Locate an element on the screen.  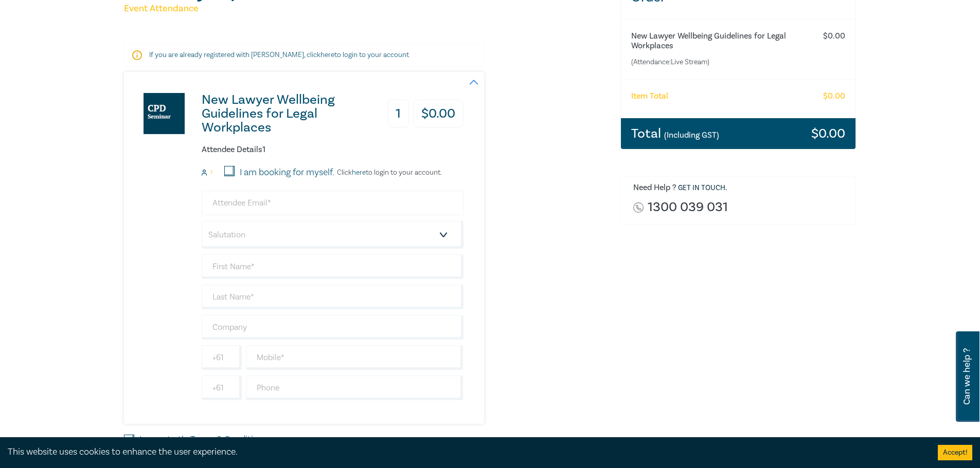
h6: Item Total is located at coordinates (649, 96).